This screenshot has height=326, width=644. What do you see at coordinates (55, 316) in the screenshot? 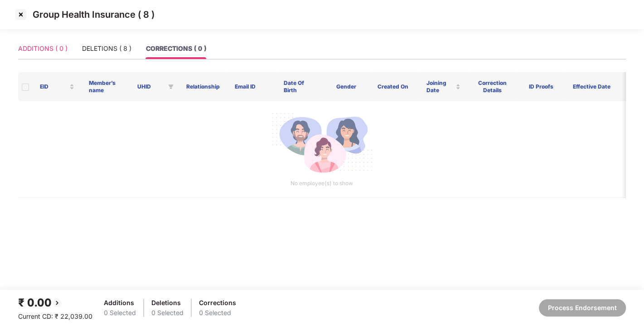
I see `span: Current CD: ₹ 22,039.00` at bounding box center [55, 316].